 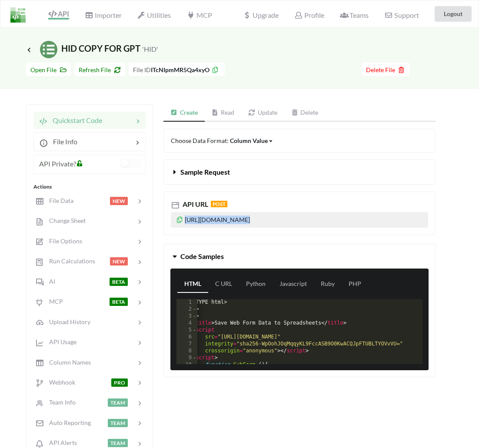 I want to click on button: Open File, so click(x=48, y=69).